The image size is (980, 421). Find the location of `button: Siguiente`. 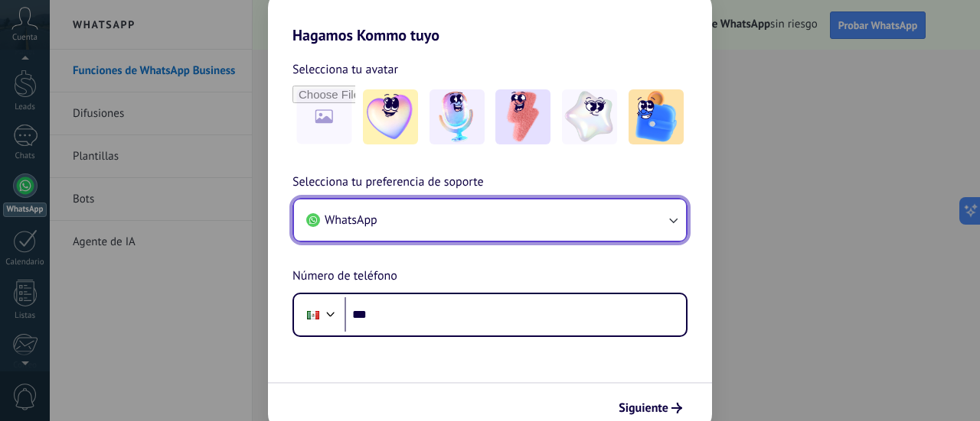

button: Siguiente is located at coordinates (650, 408).